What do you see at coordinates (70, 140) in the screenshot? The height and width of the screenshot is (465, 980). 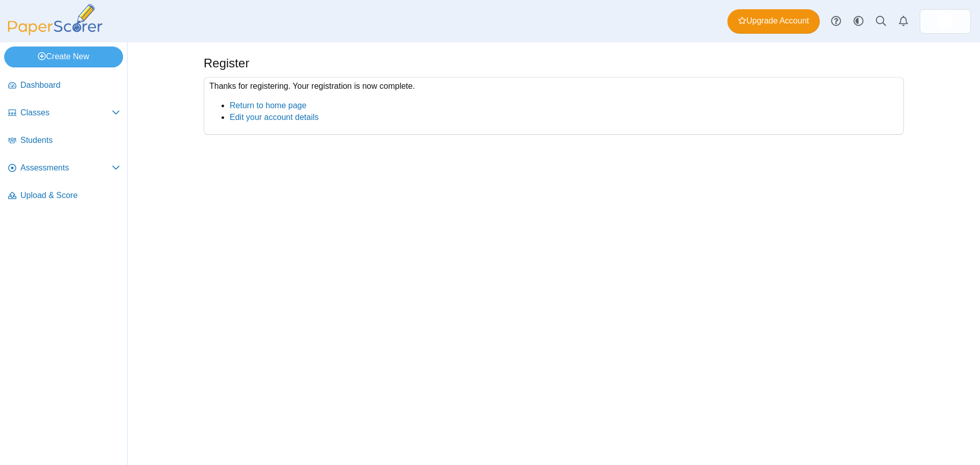 I see `span: Students` at bounding box center [70, 140].